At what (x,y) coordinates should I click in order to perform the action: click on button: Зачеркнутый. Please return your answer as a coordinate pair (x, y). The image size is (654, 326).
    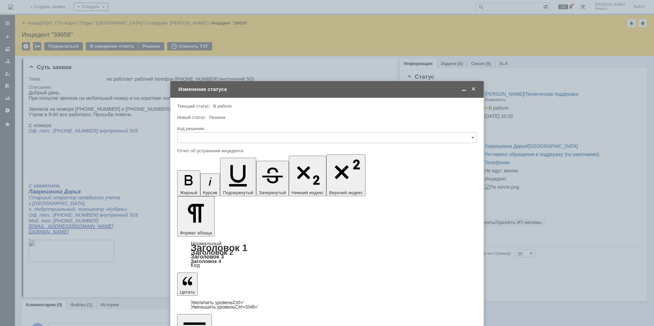
    Looking at the image, I should click on (272, 178).